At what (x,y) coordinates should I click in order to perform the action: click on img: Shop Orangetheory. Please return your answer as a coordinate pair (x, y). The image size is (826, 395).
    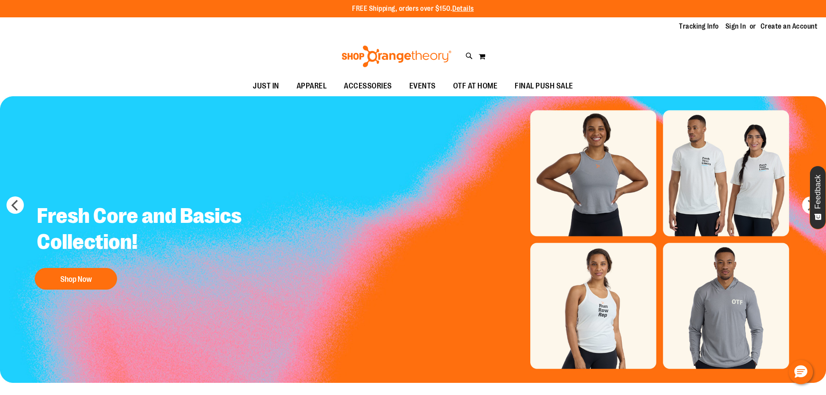
    Looking at the image, I should click on (396, 56).